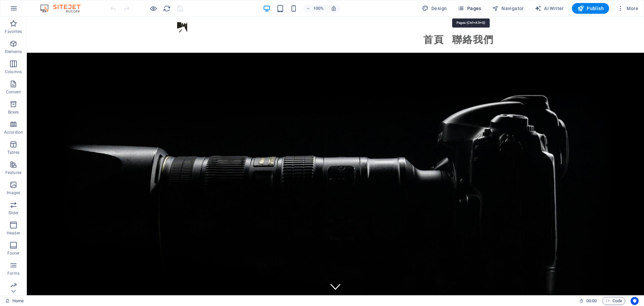  Describe the element at coordinates (13, 253) in the screenshot. I see `p: Footer` at that location.